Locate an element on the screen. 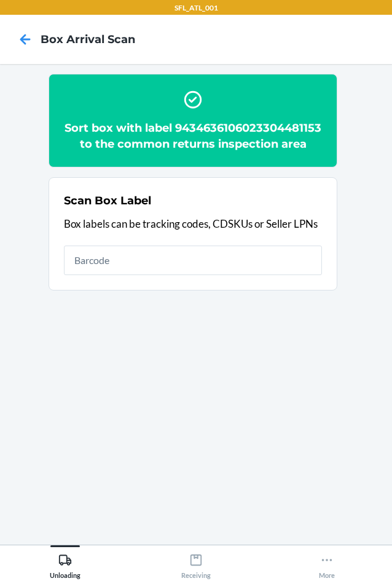  input: Barcode is located at coordinates (193, 260).